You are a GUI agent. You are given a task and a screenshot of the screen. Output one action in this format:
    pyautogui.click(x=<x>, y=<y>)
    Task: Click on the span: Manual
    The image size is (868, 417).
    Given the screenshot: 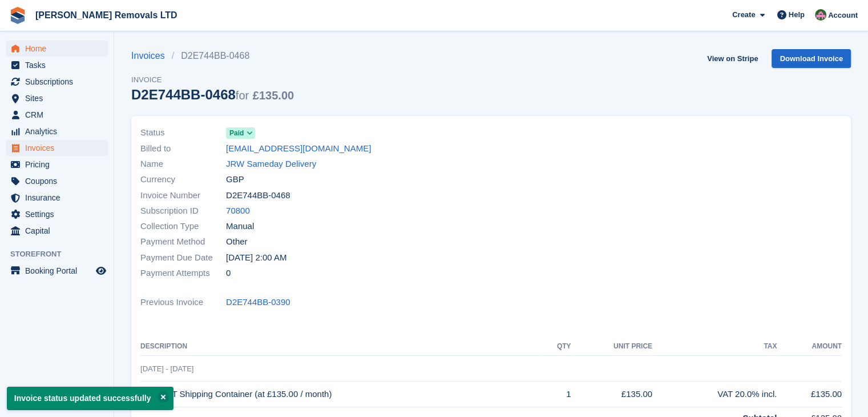 What is the action you would take?
    pyautogui.click(x=239, y=226)
    